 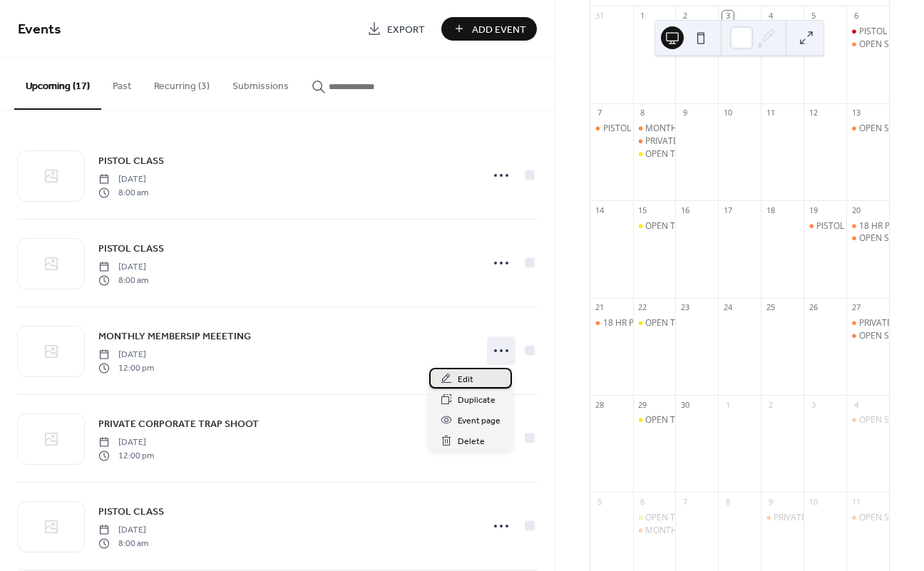 What do you see at coordinates (856, 307) in the screenshot?
I see `div: 27` at bounding box center [856, 307].